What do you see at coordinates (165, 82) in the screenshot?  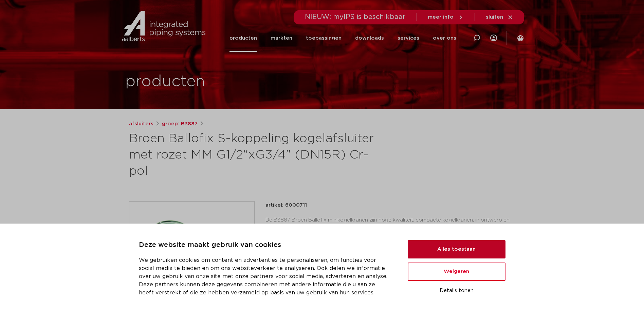 I see `h1: producten` at bounding box center [165, 82].